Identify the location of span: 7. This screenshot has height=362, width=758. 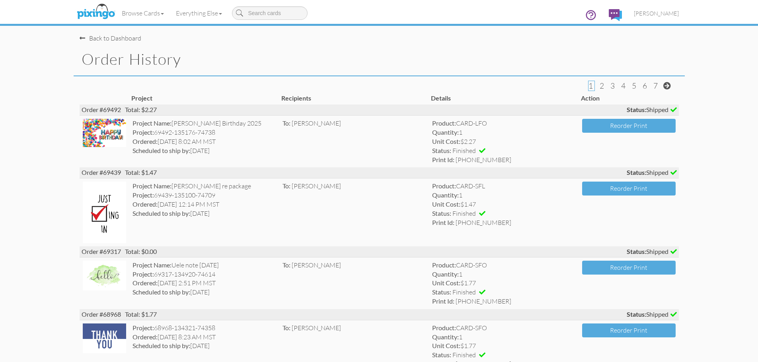
(655, 86).